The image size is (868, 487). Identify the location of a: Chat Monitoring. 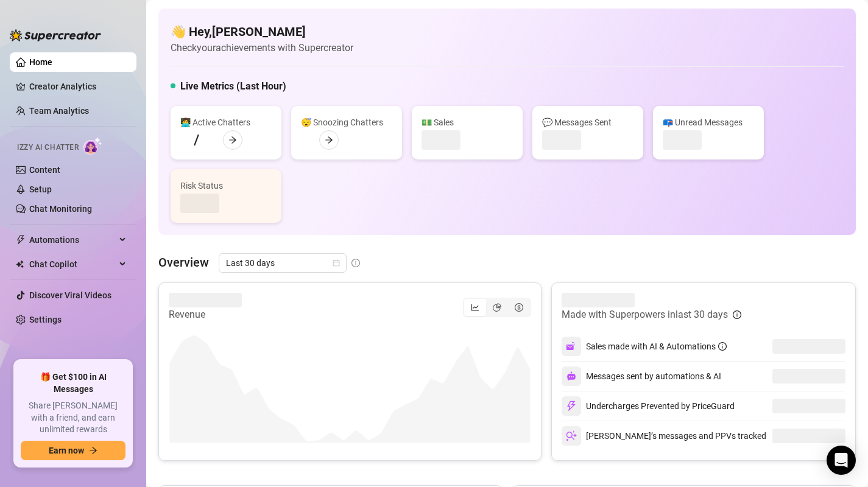
(60, 209).